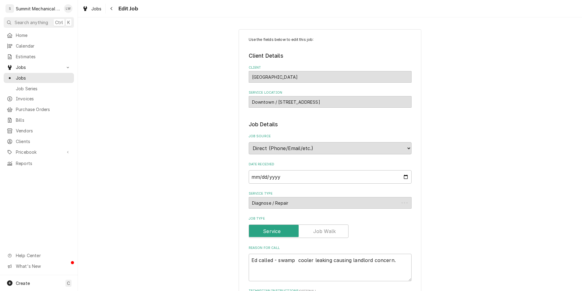  What do you see at coordinates (330, 40) in the screenshot?
I see `p: Use the fields below to edit this job:` at bounding box center [330, 40].